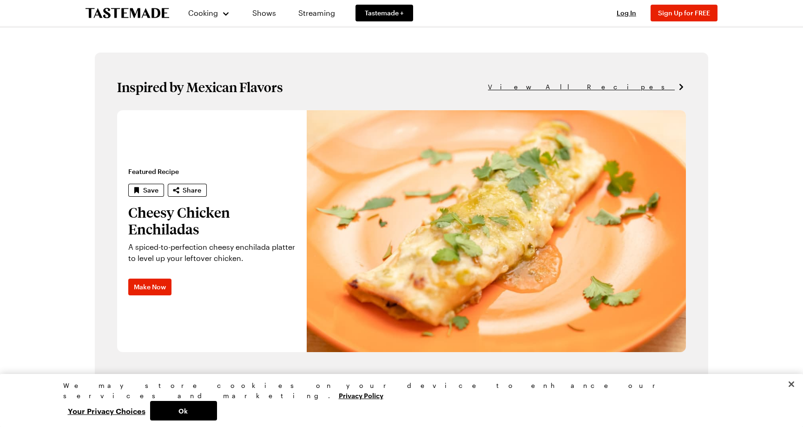  What do you see at coordinates (200, 87) in the screenshot?
I see `h1: Inspired by Mexican Flavors` at bounding box center [200, 87].